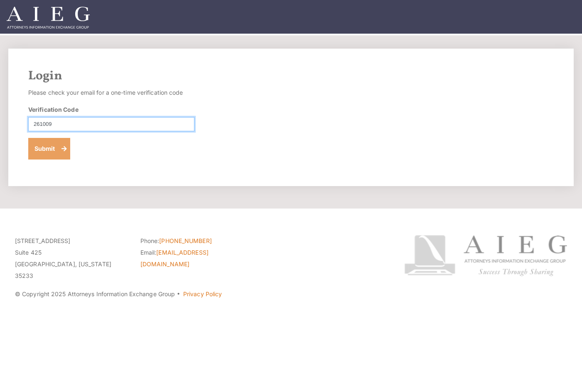 This screenshot has width=582, height=383. What do you see at coordinates (291, 76) in the screenshot?
I see `h2: Login` at bounding box center [291, 76].